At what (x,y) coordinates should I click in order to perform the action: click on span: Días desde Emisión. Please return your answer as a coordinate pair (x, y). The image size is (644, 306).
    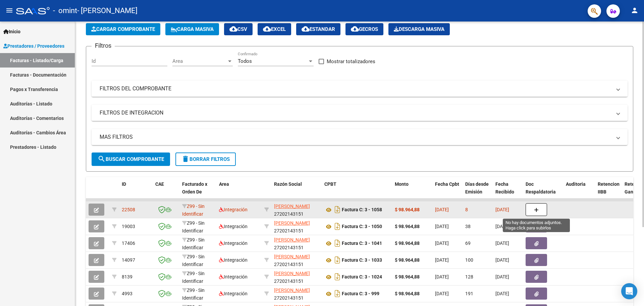
    Looking at the image, I should click on (477, 188).